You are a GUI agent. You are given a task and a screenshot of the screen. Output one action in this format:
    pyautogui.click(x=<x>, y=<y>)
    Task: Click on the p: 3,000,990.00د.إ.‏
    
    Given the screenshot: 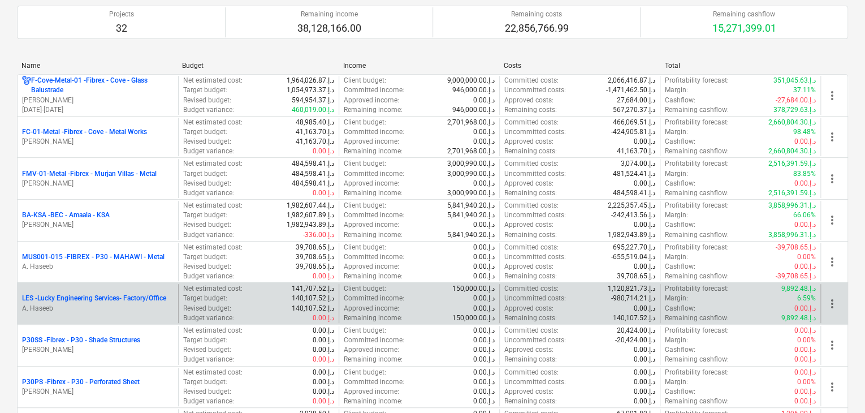 What is the action you would take?
    pyautogui.click(x=471, y=163)
    